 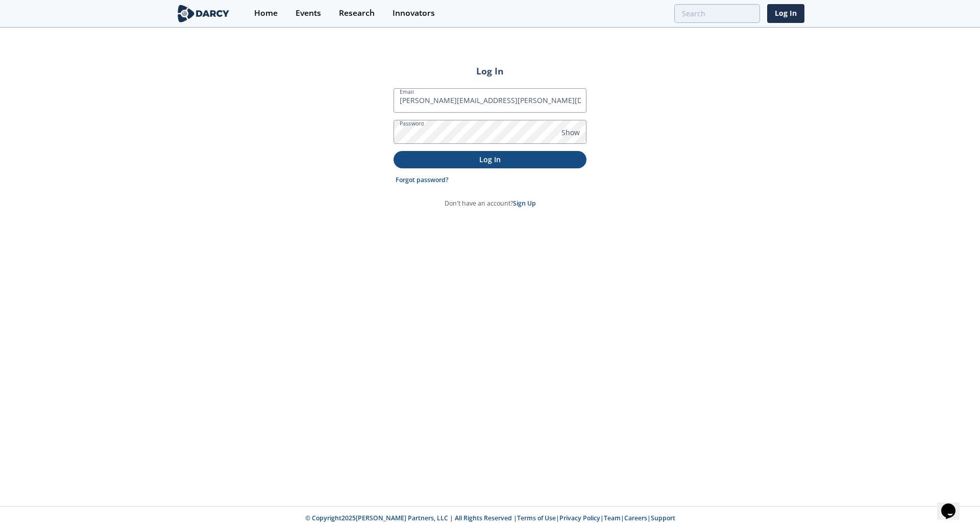 I want to click on img: logo-wide.svg, so click(x=203, y=13).